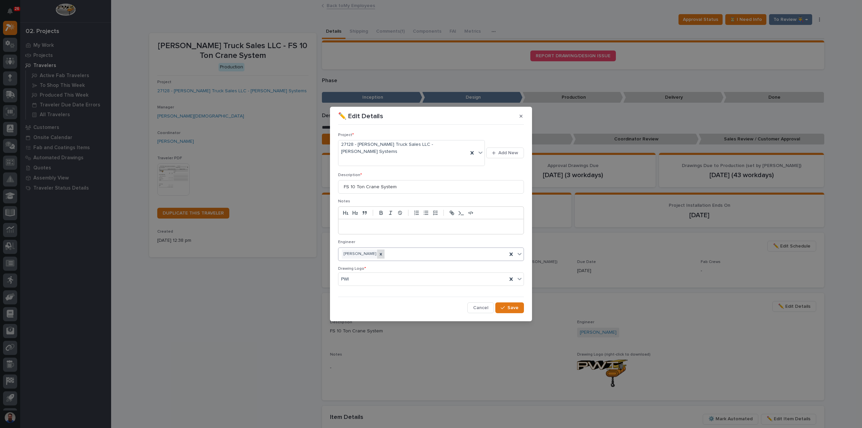  What do you see at coordinates (352, 269) in the screenshot?
I see `span: Drawing Logo` at bounding box center [352, 269].